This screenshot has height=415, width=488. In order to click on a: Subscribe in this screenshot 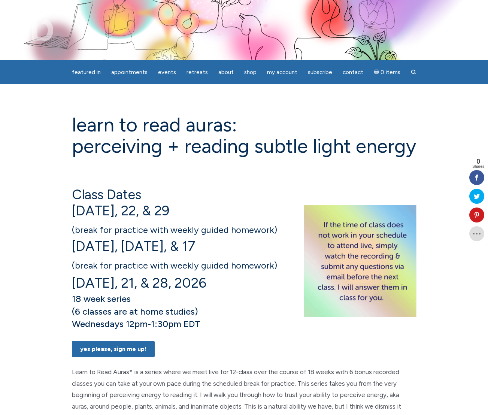, I will do `click(320, 72)`.